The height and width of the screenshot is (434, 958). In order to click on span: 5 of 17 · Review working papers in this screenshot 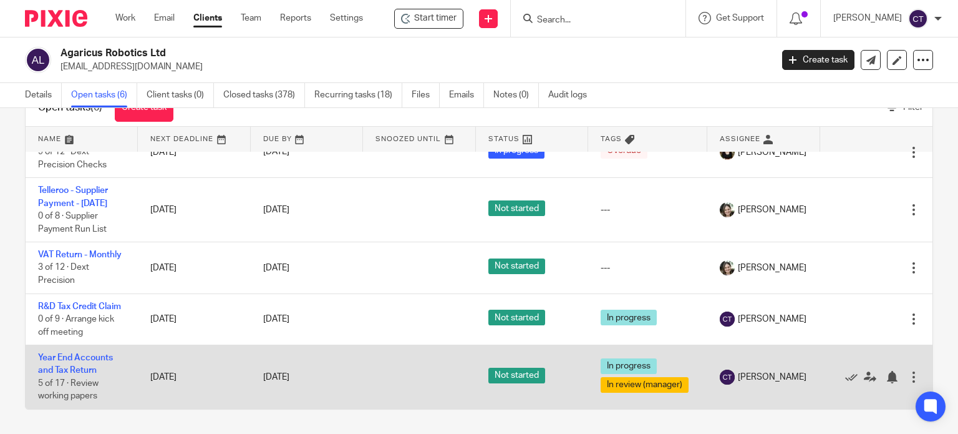, I will do `click(68, 389)`.